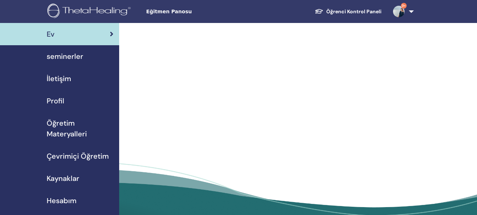  What do you see at coordinates (55, 101) in the screenshot?
I see `span: Profil` at bounding box center [55, 101].